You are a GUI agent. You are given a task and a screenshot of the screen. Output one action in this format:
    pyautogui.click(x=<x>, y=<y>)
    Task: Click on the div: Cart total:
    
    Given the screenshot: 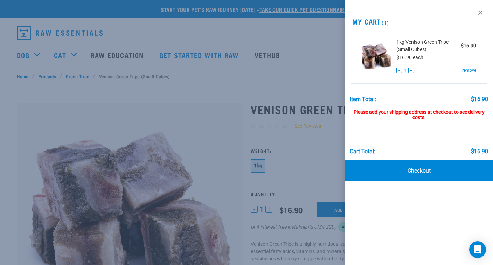 What is the action you would take?
    pyautogui.click(x=363, y=152)
    